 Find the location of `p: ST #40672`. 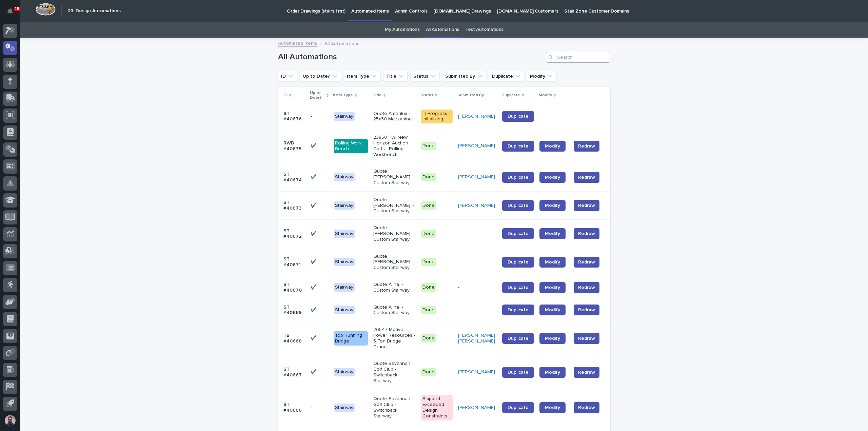

p: ST #40672 is located at coordinates (294, 234).